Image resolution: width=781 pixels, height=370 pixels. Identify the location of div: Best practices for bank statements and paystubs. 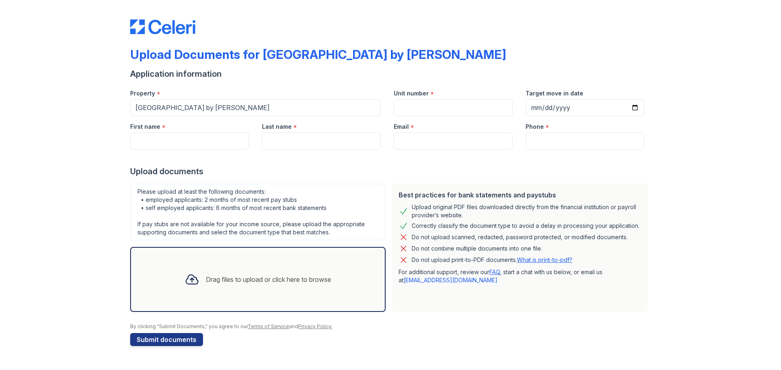
(520, 195).